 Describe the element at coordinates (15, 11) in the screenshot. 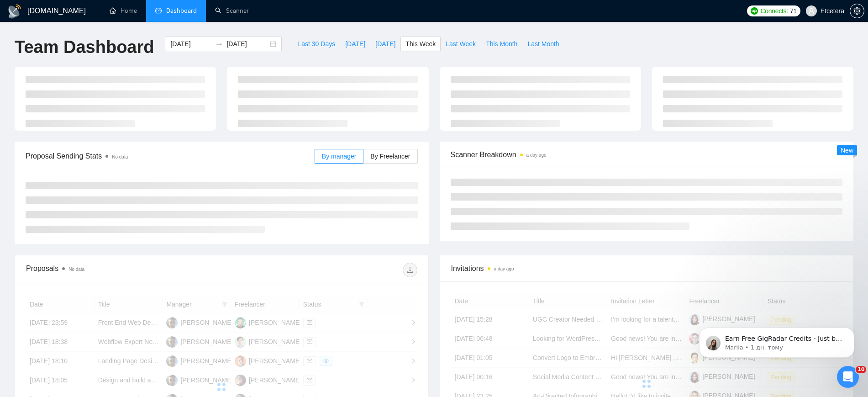

I see `img: logo` at that location.